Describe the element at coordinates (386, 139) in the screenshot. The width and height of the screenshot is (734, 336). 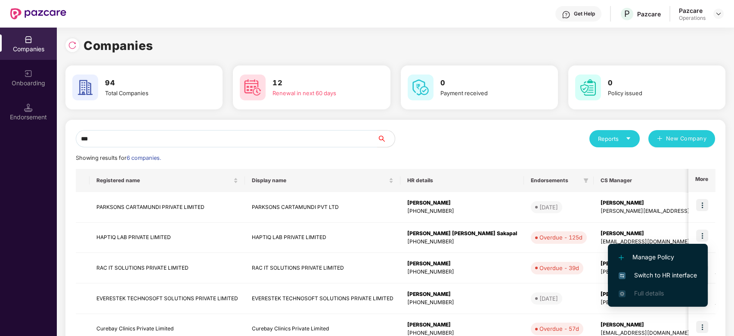
I see `span: search` at that location.